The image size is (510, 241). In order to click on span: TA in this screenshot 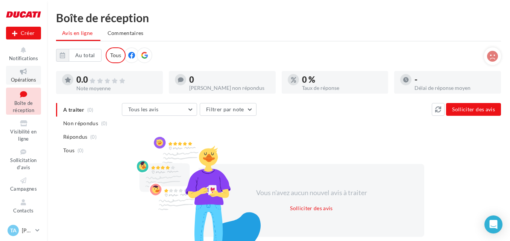, I will do `click(13, 231)`.